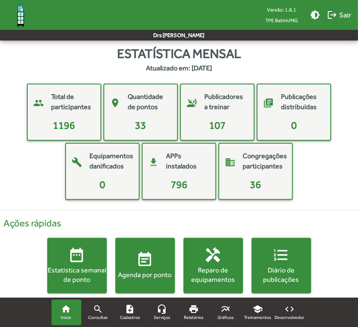  What do you see at coordinates (339, 15) in the screenshot?
I see `button: Sair` at bounding box center [339, 15].